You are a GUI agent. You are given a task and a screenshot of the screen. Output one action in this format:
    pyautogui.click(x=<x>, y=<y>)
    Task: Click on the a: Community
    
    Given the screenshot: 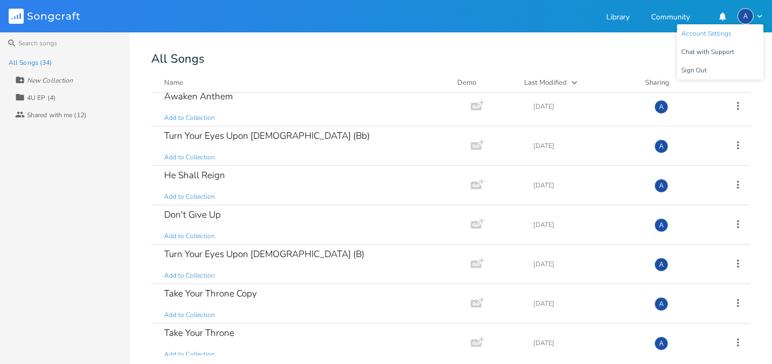 What is the action you would take?
    pyautogui.click(x=670, y=18)
    